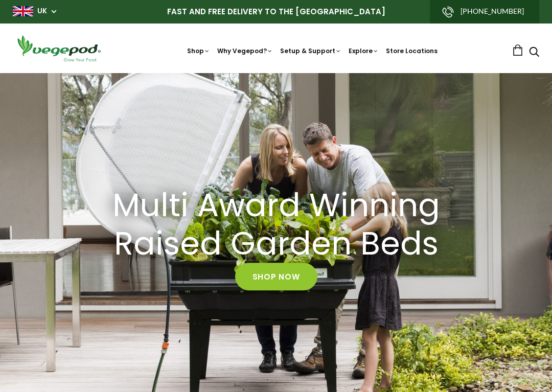 Image resolution: width=552 pixels, height=392 pixels. What do you see at coordinates (23, 11) in the screenshot?
I see `img: gb_large.png` at bounding box center [23, 11].